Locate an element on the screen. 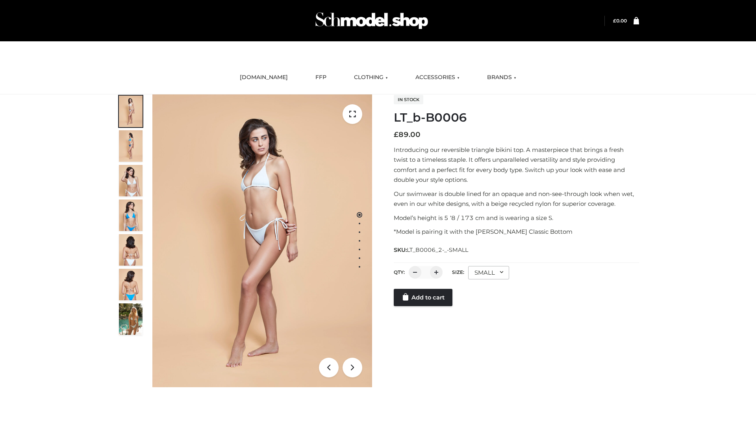 The height and width of the screenshot is (425, 756). a: Schmodel Admin 964 is located at coordinates (371, 20).